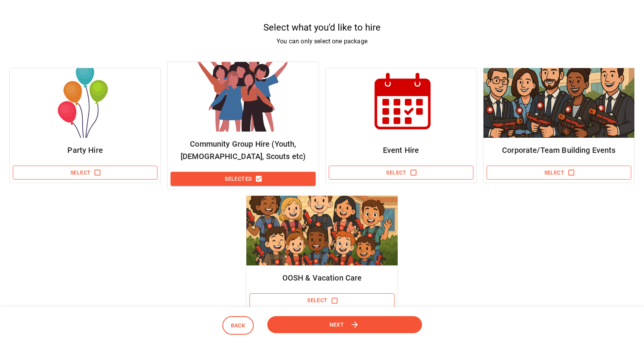  I want to click on h6: OOSH & Vacation Care, so click(322, 278).